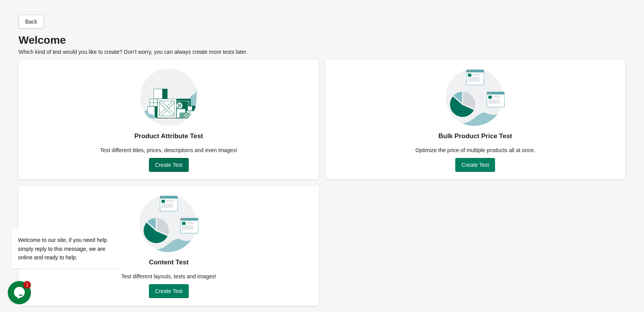 This screenshot has width=644, height=312. Describe the element at coordinates (168, 276) in the screenshot. I see `div: Test different layouts, texts and images!` at that location.